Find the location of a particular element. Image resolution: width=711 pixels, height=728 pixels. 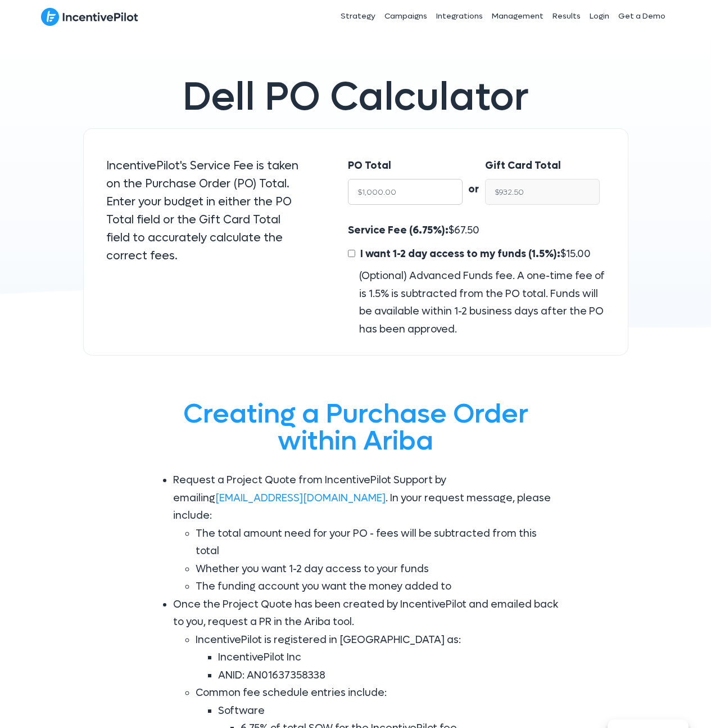

li: The funding account you want the money added to is located at coordinates (378, 586).